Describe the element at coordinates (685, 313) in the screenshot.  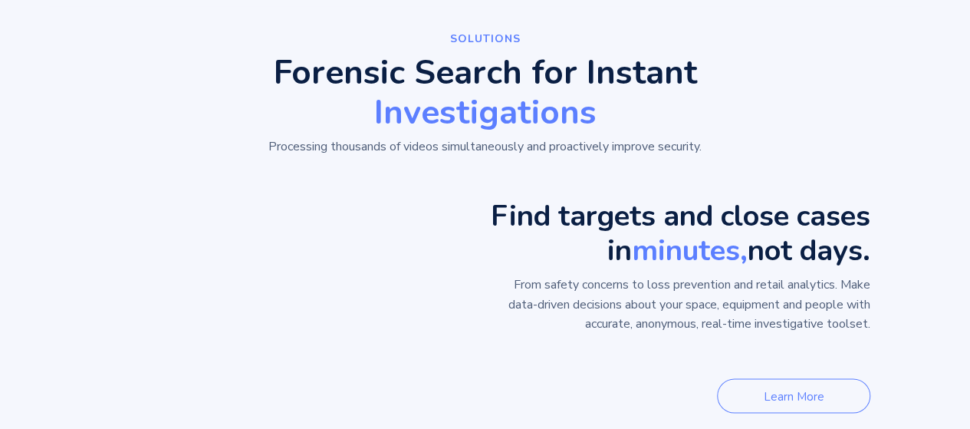
I see `p: From safety concerns to loss prevention and retail analytics. Make data-driven decisions about yo...` at that location.